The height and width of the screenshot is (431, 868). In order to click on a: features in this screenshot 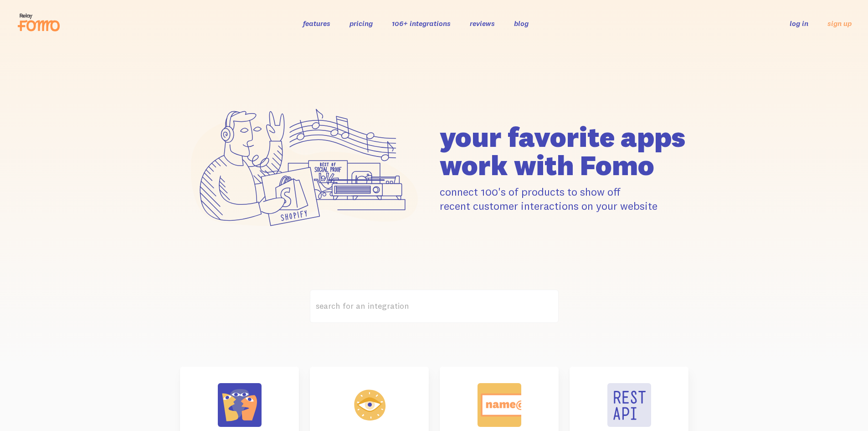, I will do `click(317, 24)`.